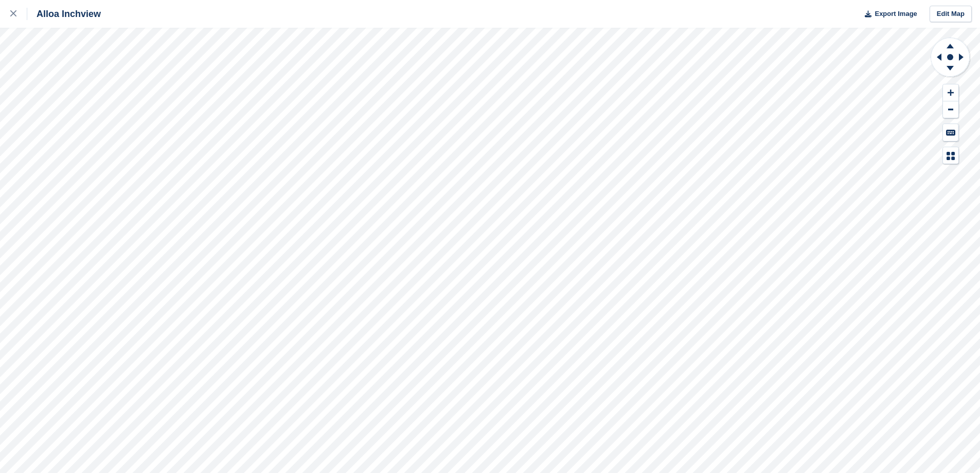 The height and width of the screenshot is (473, 980). I want to click on button: Export Image, so click(888, 14).